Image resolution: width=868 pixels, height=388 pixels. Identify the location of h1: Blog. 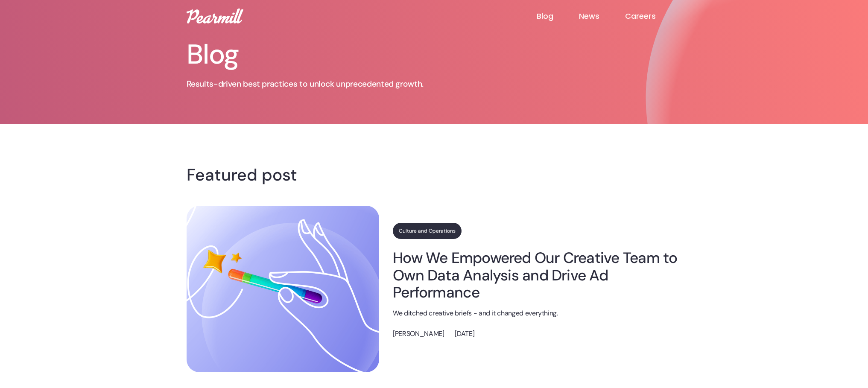
(332, 55).